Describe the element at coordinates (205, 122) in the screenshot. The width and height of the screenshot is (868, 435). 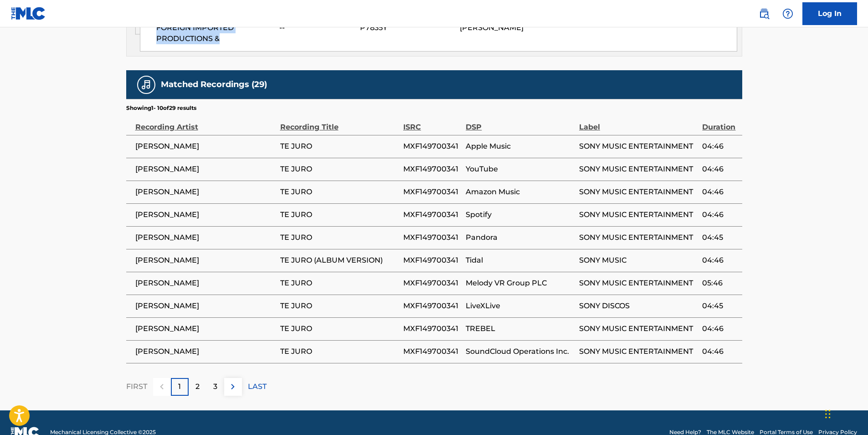
I see `div: Recording Artist` at that location.